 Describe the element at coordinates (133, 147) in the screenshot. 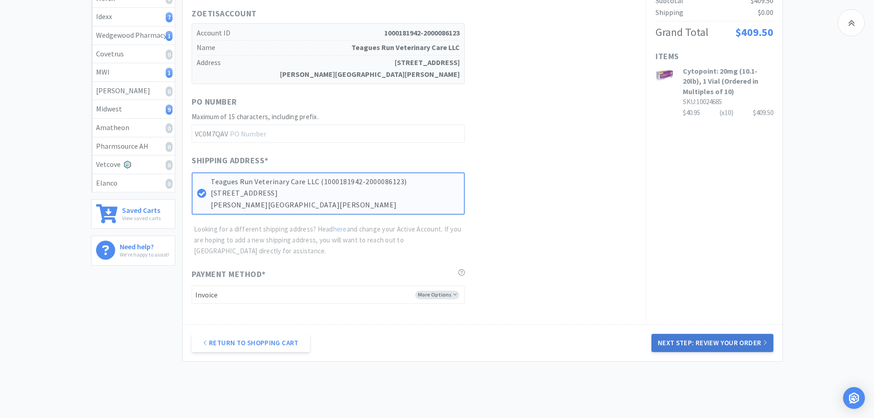

I see `a: Pharmsource AH0` at that location.